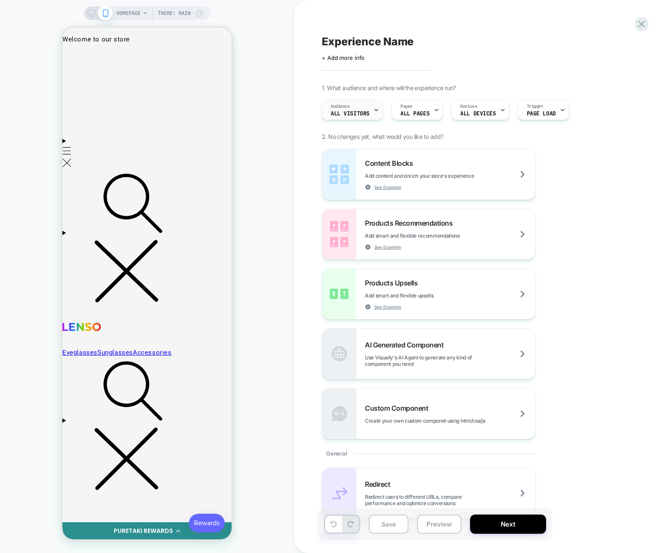 This screenshot has width=670, height=553. I want to click on span: Page Load, so click(541, 114).